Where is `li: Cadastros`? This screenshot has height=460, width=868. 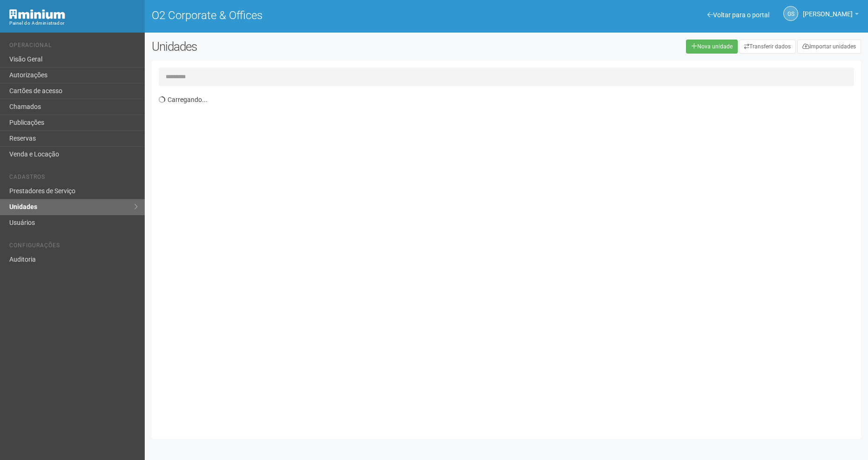
li: Cadastros is located at coordinates (74, 178).